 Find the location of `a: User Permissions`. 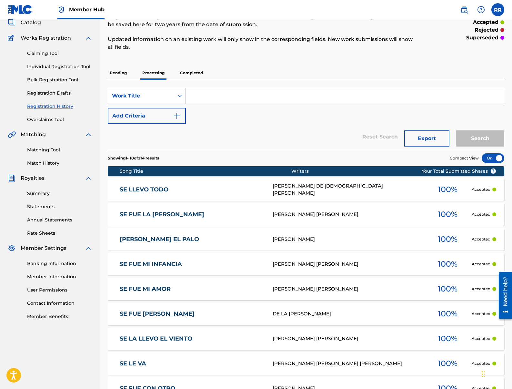

a: User Permissions is located at coordinates (60, 290).